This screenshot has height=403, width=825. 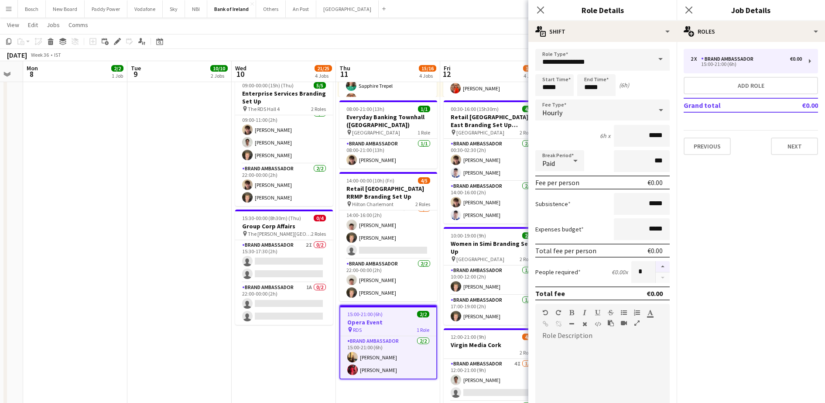 I want to click on div: 6h x, so click(x=605, y=136).